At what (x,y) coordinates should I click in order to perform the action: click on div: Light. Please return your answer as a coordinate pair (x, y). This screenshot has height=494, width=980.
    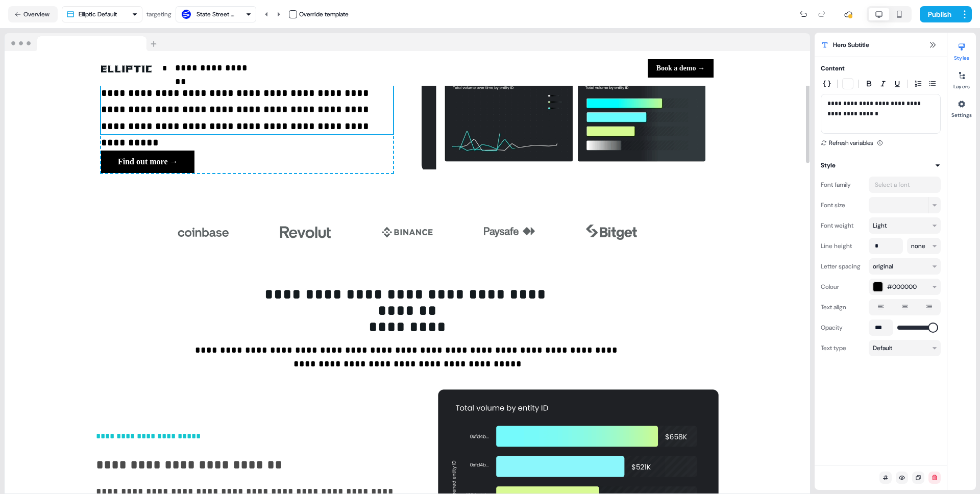
    Looking at the image, I should click on (880, 226).